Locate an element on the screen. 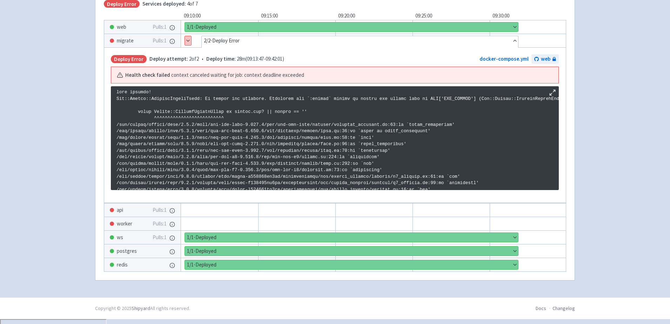  a: docker-compose.yml is located at coordinates (504, 59).